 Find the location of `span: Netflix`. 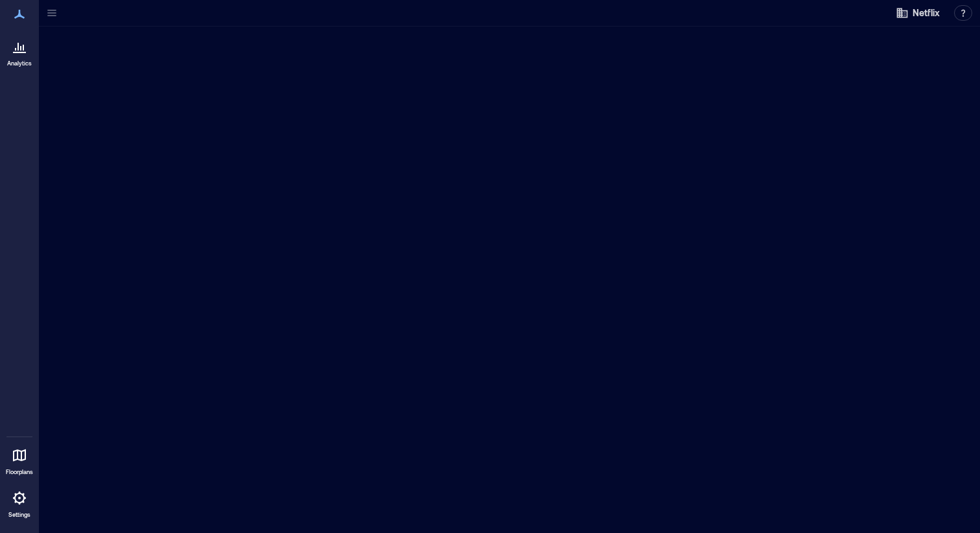

span: Netflix is located at coordinates (926, 13).